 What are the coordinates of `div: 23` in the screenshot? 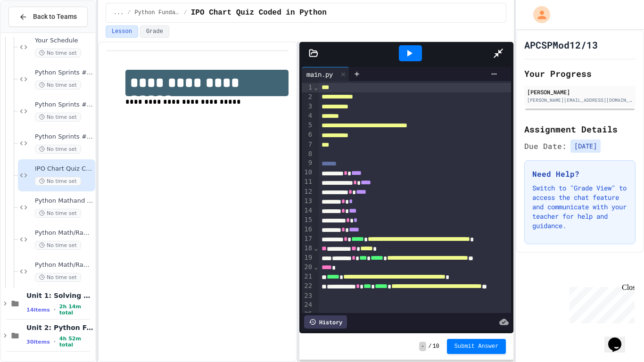 It's located at (307, 296).